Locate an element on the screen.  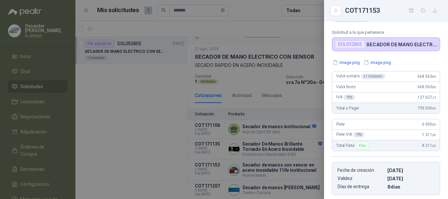
span: Total Flete is located at coordinates (353, 146).